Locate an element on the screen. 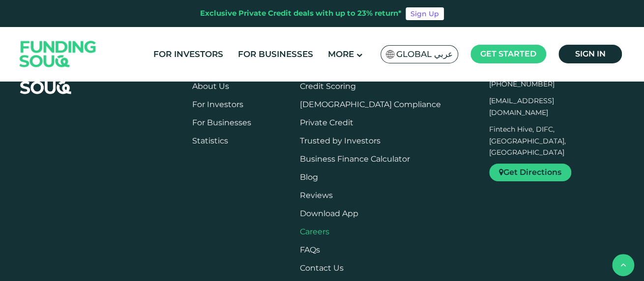  span: Get started is located at coordinates (508, 54).